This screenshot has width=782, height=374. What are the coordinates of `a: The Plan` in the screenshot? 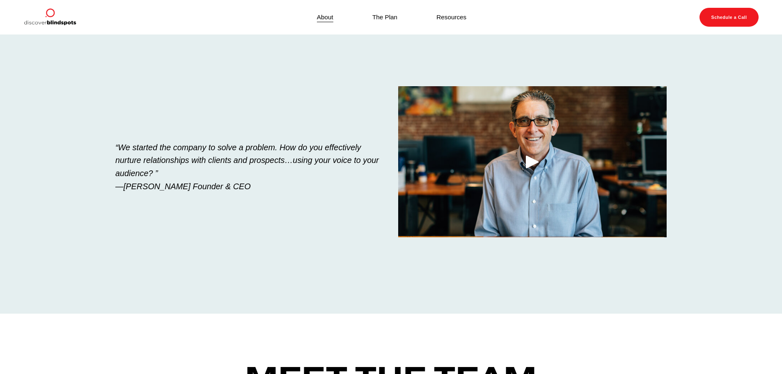 It's located at (385, 17).